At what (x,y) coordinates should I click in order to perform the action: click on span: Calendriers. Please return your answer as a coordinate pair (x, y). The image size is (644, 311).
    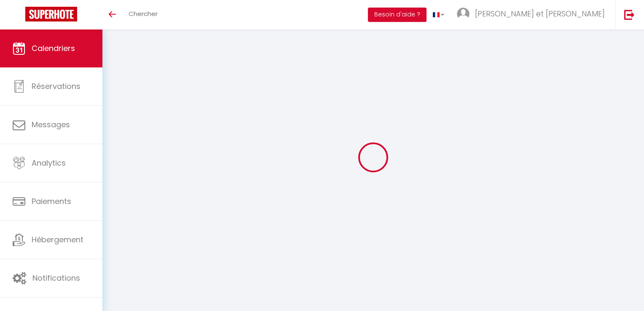
    Looking at the image, I should click on (53, 48).